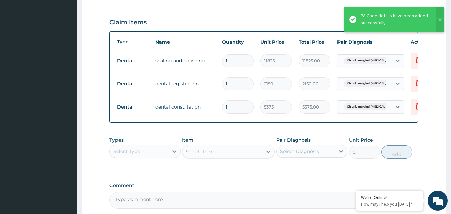 This screenshot has height=214, width=451. What do you see at coordinates (132, 42) in the screenshot?
I see `th: Type` at bounding box center [132, 42].